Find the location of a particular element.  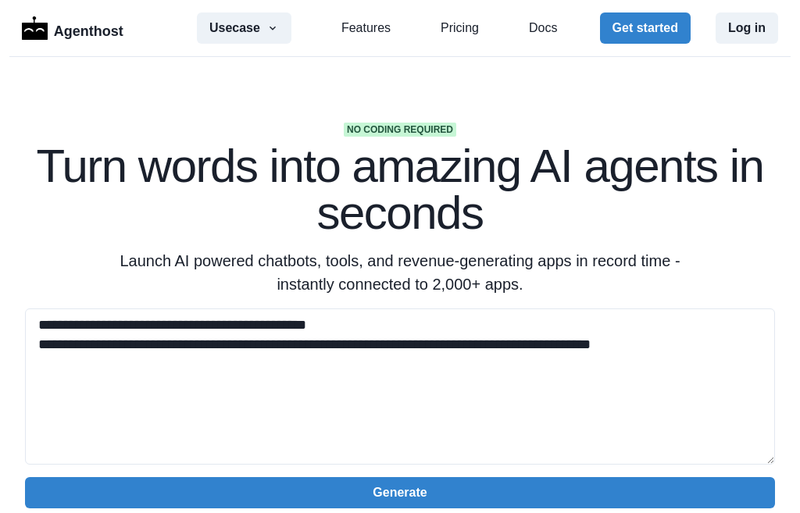

button: Usecase is located at coordinates (244, 28).